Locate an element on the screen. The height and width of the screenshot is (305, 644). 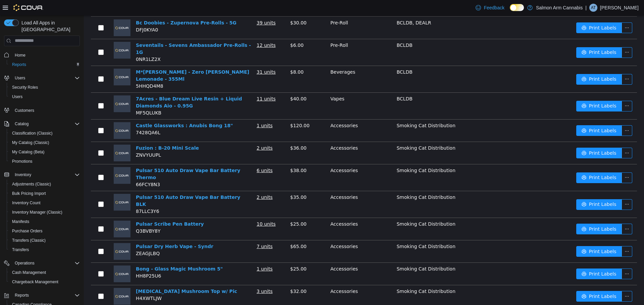
span: $40.00 is located at coordinates (214, 84).